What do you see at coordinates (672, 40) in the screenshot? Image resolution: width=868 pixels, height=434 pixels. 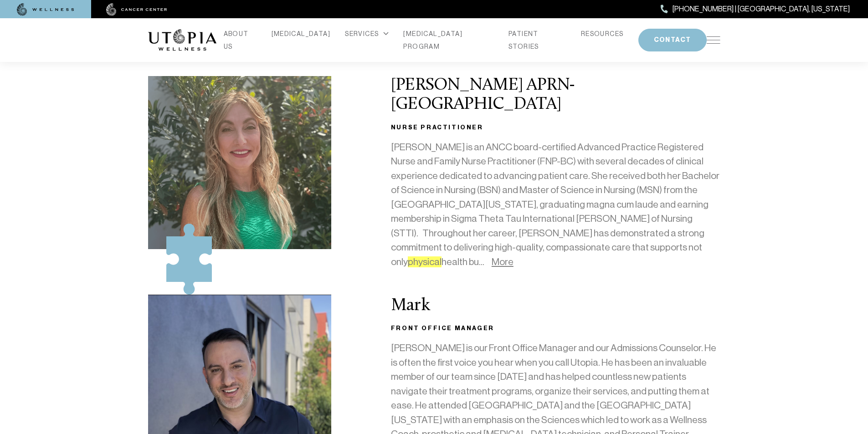 I see `button: CONTACT` at bounding box center [672, 40].